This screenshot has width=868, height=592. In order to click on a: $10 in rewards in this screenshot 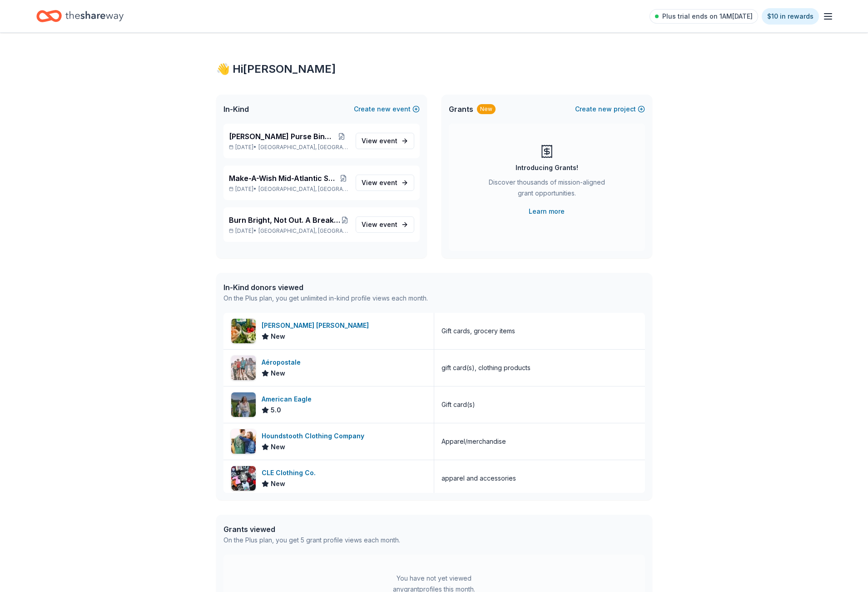, I will do `click(791, 17)`.